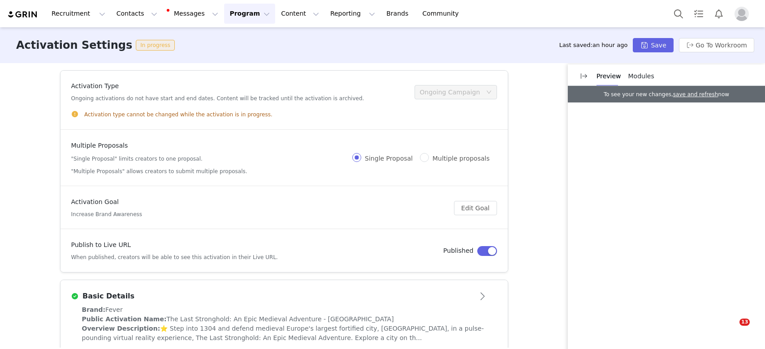 The width and height of the screenshot is (765, 349). I want to click on span: 13, so click(744, 322).